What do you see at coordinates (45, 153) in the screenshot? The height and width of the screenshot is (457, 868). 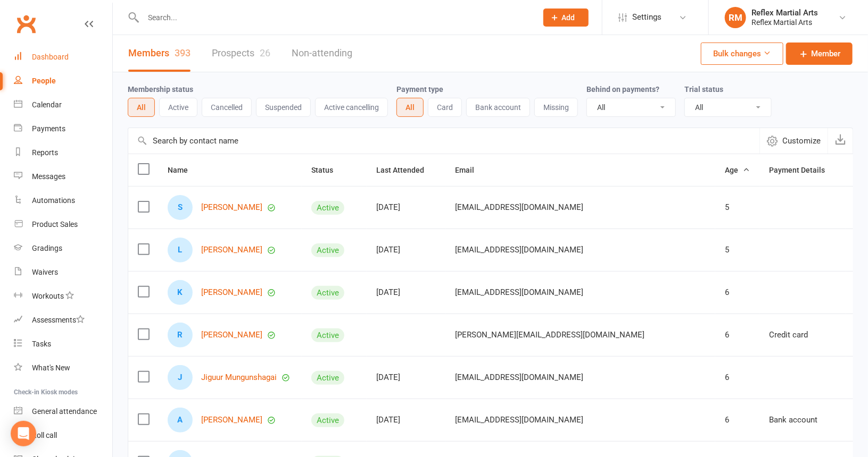 I see `div: Reports` at bounding box center [45, 153].